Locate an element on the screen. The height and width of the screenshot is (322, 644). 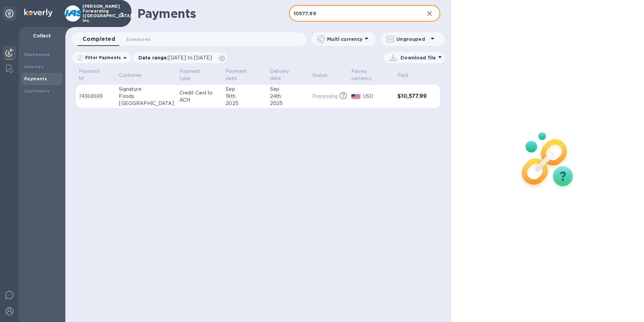
p: Download file is located at coordinates (418, 58).